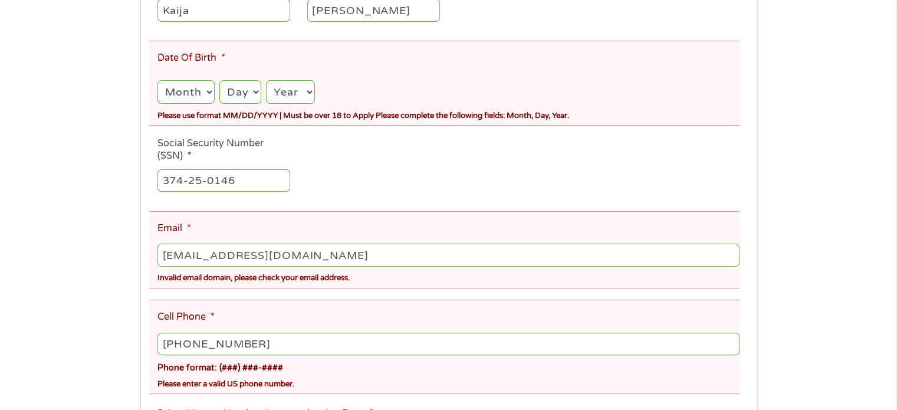 Image resolution: width=897 pixels, height=410 pixels. I want to click on label: Email, so click(174, 228).